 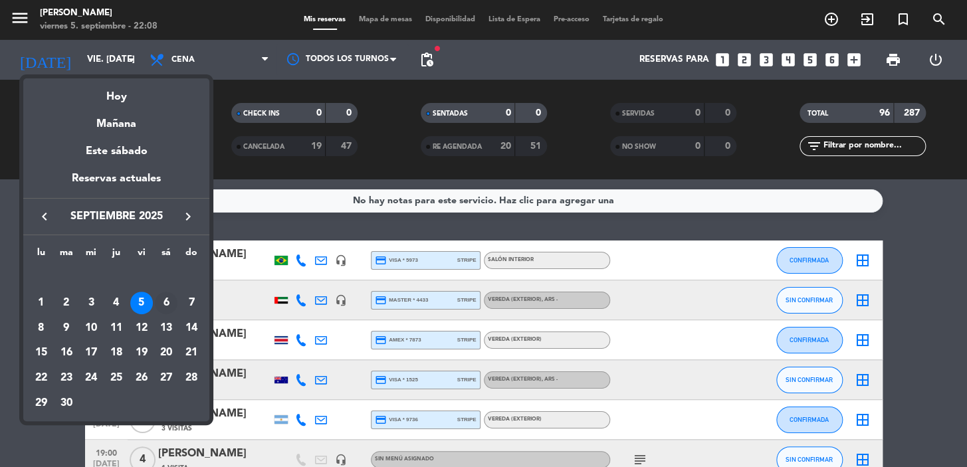 What do you see at coordinates (116, 92) in the screenshot?
I see `div: Hoy` at bounding box center [116, 92].